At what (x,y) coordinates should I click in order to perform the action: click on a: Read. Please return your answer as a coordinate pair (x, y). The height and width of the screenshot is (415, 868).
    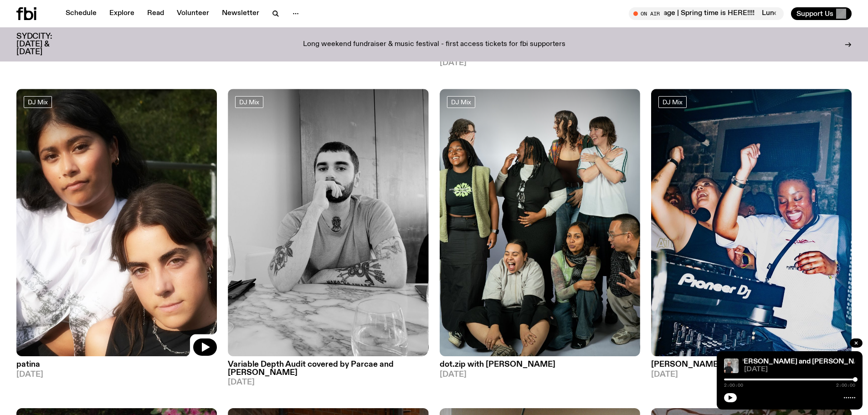
    Looking at the image, I should click on (155, 14).